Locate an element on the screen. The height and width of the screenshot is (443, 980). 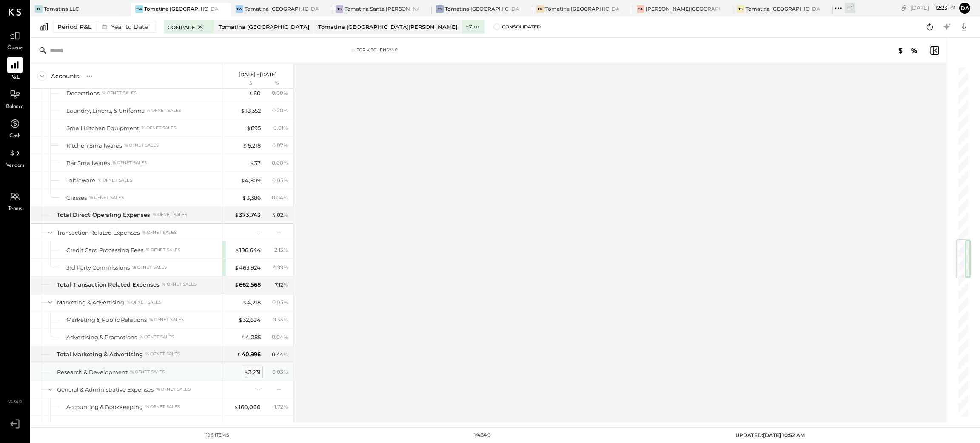
div: Transaction Related Expenses is located at coordinates (98, 233).